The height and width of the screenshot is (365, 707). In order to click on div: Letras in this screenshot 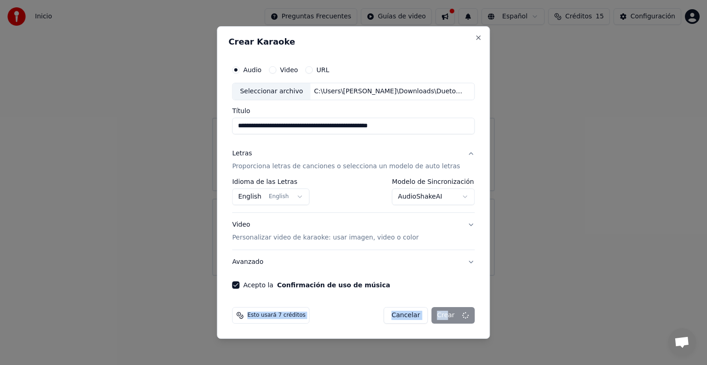, I will do `click(242, 154)`.